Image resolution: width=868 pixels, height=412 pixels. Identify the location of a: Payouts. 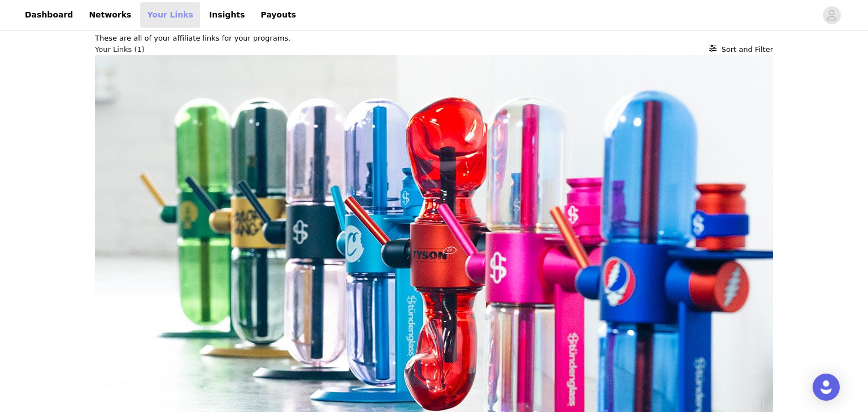
(278, 15).